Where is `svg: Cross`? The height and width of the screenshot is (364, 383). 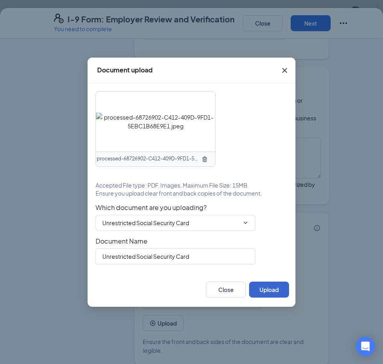
svg: Cross is located at coordinates (285, 70).